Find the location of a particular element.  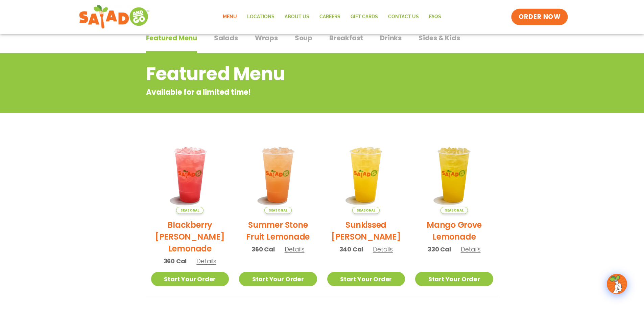

img: Product photo for Sunkissed Yuzu Lemonade is located at coordinates (366, 175).